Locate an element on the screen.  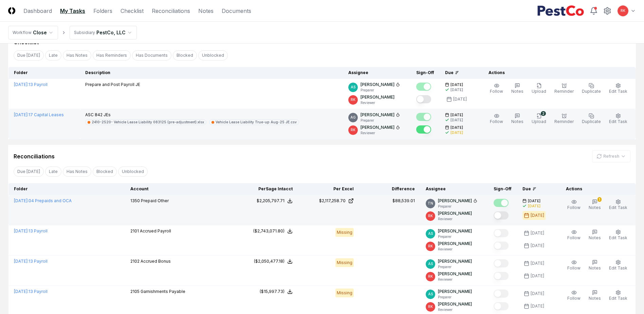
button: ($2,050,477.18) is located at coordinates (273, 261).